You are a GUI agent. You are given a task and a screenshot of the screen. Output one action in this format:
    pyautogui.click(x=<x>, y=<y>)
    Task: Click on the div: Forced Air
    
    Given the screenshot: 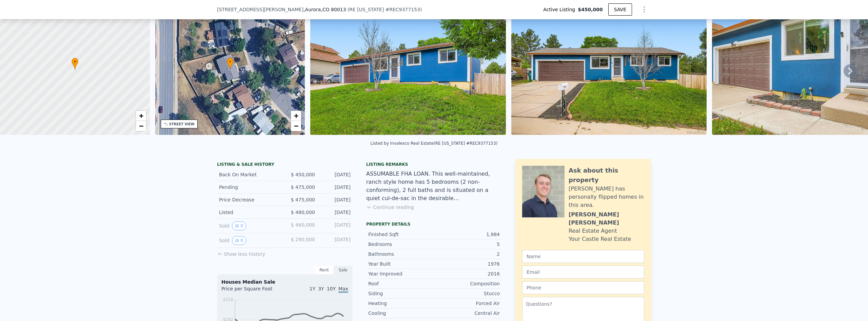 What is the action you would take?
    pyautogui.click(x=467, y=304)
    